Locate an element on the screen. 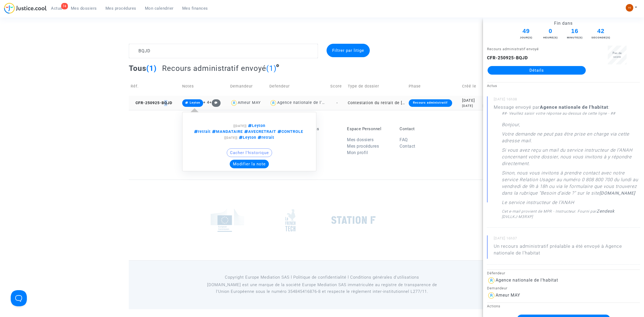  span: 49 is located at coordinates (526, 31).